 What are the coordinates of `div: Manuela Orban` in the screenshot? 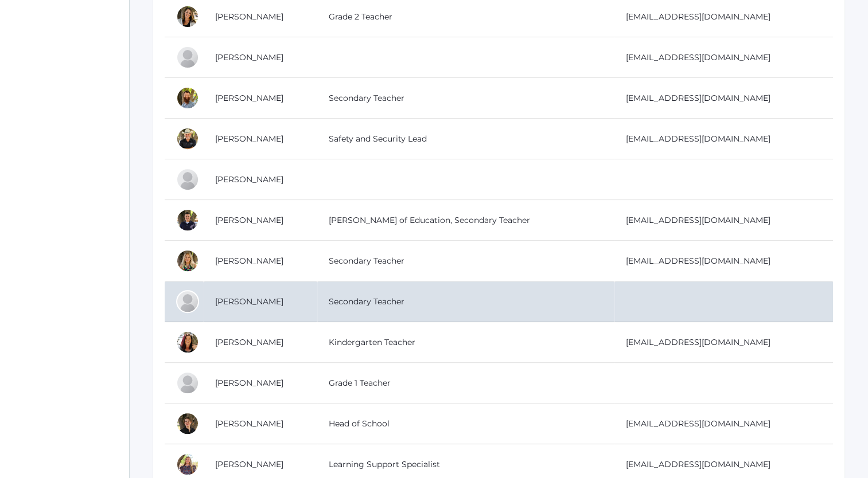 It's located at (187, 301).